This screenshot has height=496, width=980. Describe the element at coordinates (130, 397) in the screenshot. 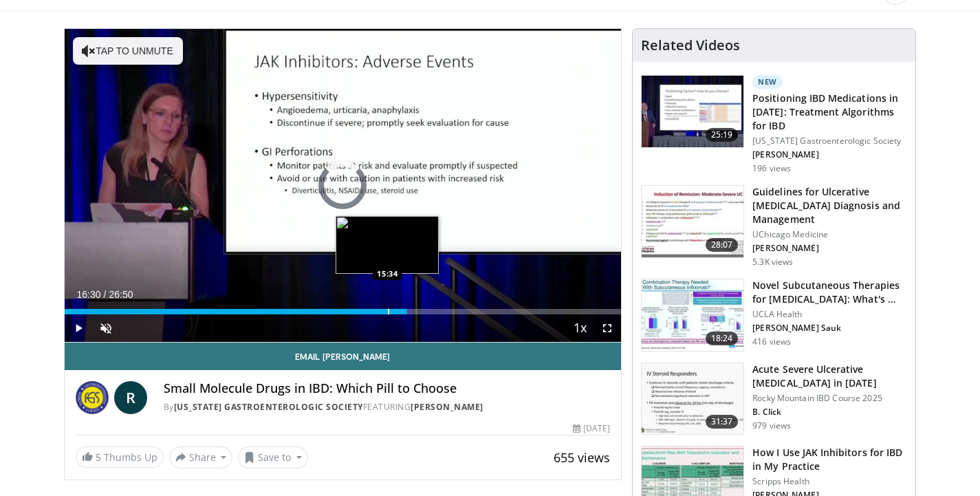

I see `a: R` at that location.